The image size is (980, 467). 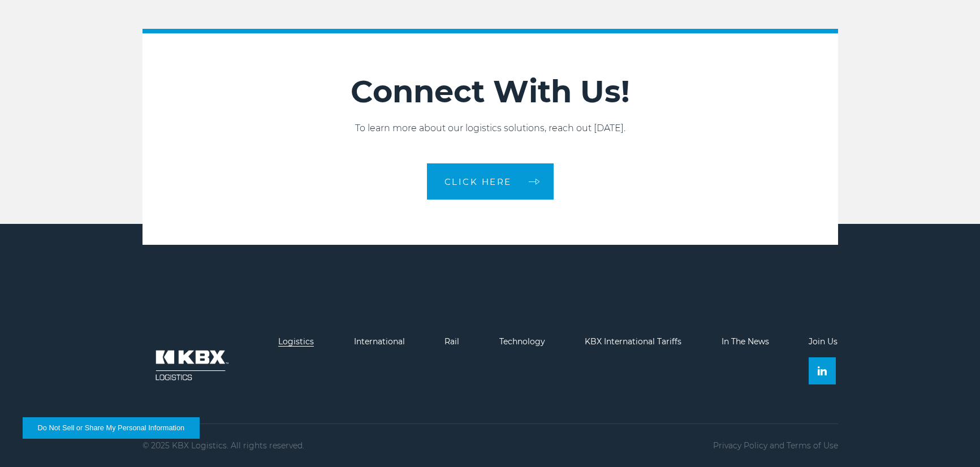 I want to click on button: Do Not Sell or Share My Personal Information, so click(x=111, y=428).